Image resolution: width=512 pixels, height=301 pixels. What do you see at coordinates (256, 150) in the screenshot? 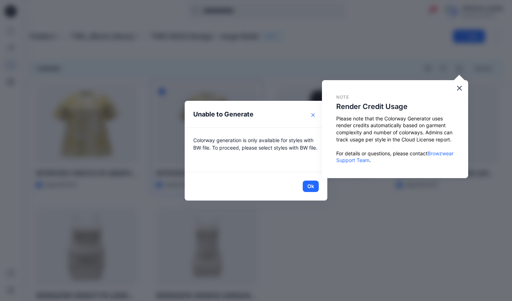
I see `p: Colorway generation is only available for styles with BW file. To proceed, please select styles w...` at bounding box center [256, 150].